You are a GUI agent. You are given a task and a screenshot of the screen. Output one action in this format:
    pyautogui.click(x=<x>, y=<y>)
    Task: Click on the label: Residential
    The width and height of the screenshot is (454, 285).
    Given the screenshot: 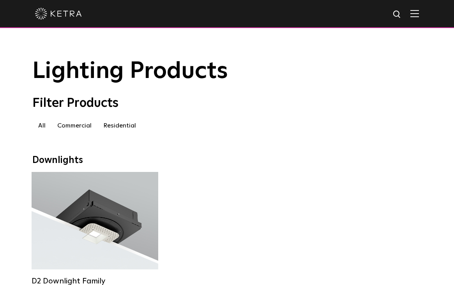 What is the action you would take?
    pyautogui.click(x=120, y=125)
    